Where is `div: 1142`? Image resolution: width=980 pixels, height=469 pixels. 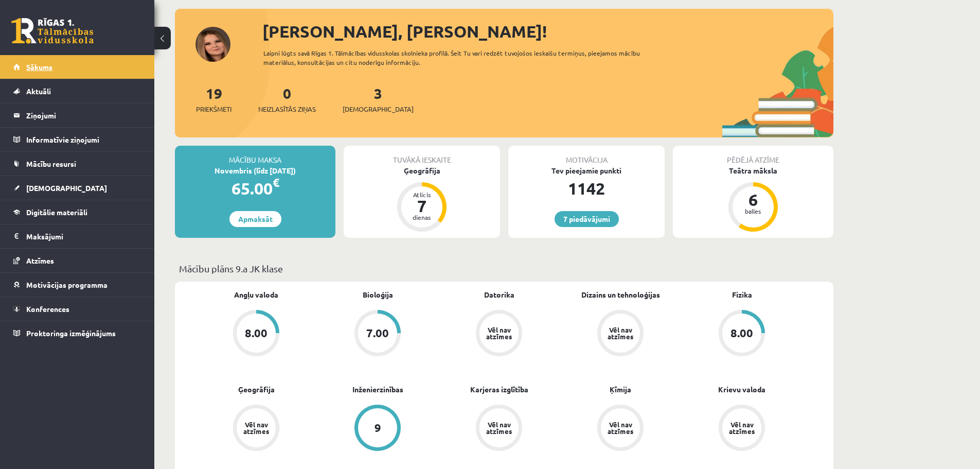 div: 1142 is located at coordinates (587, 188).